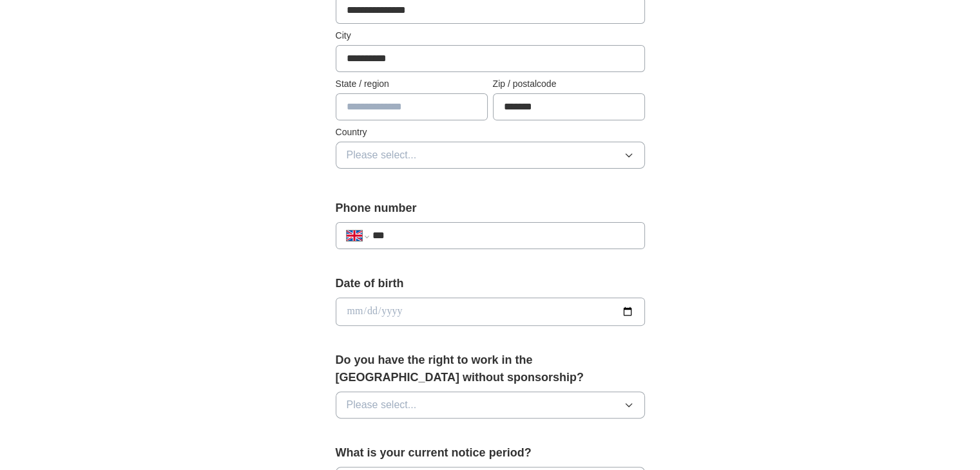 The width and height of the screenshot is (980, 470). Describe the element at coordinates (490, 132) in the screenshot. I see `label: Country` at that location.